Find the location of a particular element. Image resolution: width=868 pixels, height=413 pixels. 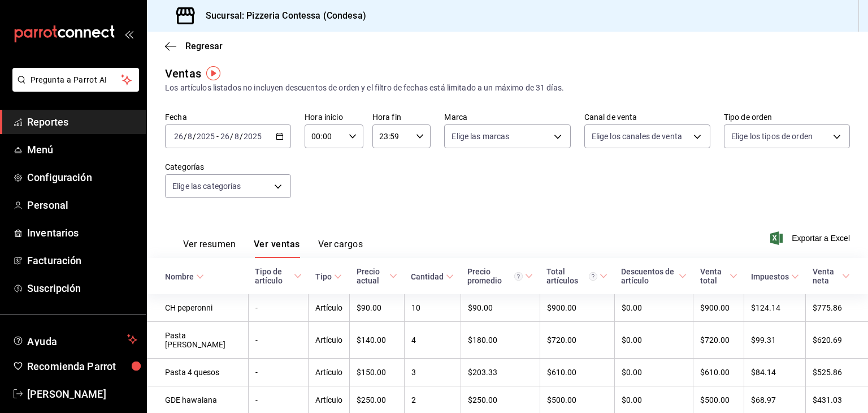

td: $99.31 is located at coordinates (775, 340).